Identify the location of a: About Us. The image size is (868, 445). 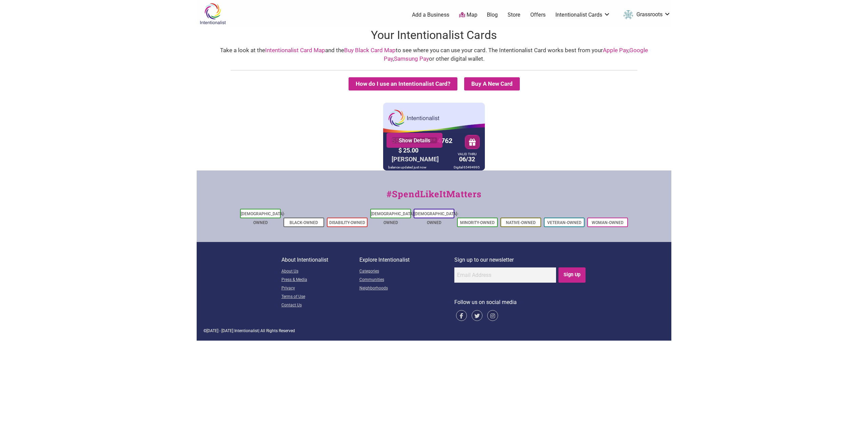
(320, 271).